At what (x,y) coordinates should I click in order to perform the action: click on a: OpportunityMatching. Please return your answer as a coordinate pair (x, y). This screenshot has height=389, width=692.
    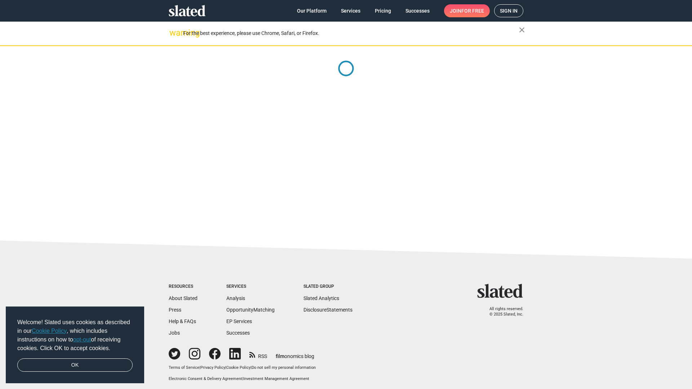
    Looking at the image, I should click on (250, 310).